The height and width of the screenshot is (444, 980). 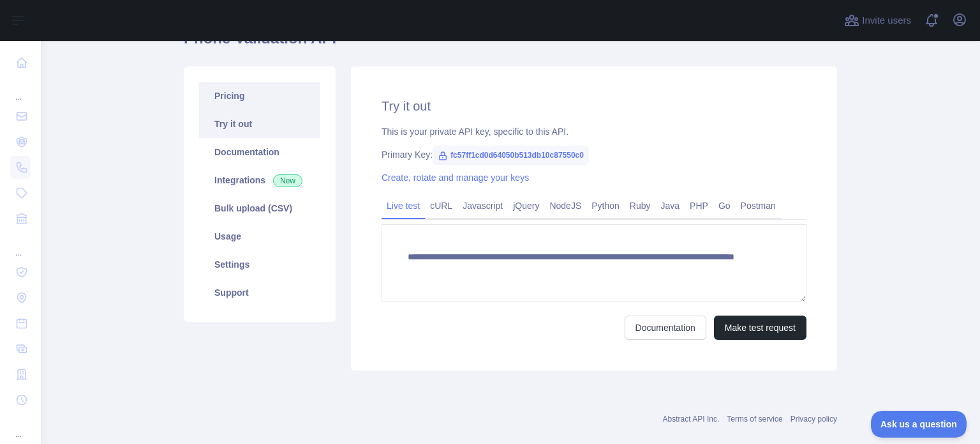 What do you see at coordinates (754, 419) in the screenshot?
I see `a: Terms of service` at bounding box center [754, 419].